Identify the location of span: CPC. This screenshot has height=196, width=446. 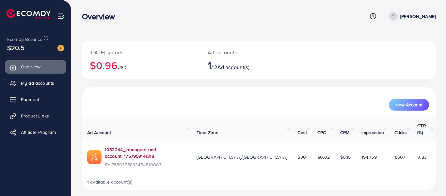
(322, 132).